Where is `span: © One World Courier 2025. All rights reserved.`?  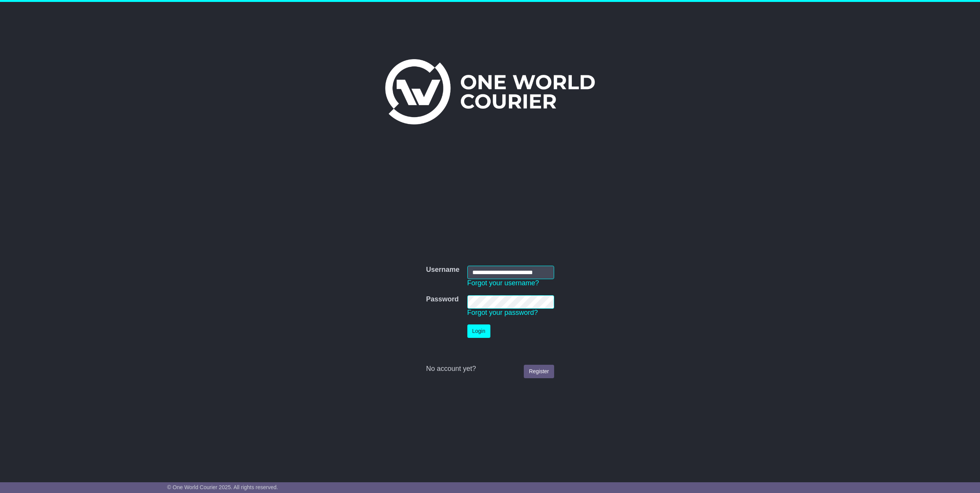
span: © One World Courier 2025. All rights reserved. is located at coordinates (222, 487).